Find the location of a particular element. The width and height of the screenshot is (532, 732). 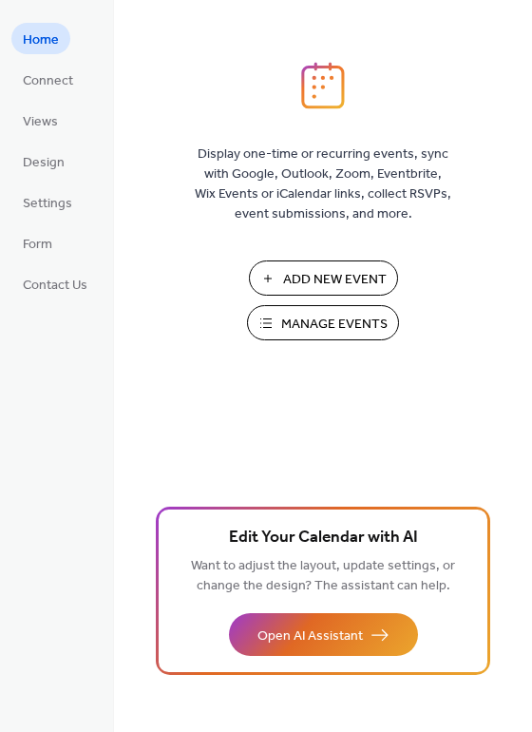

a: Design is located at coordinates (44, 161).